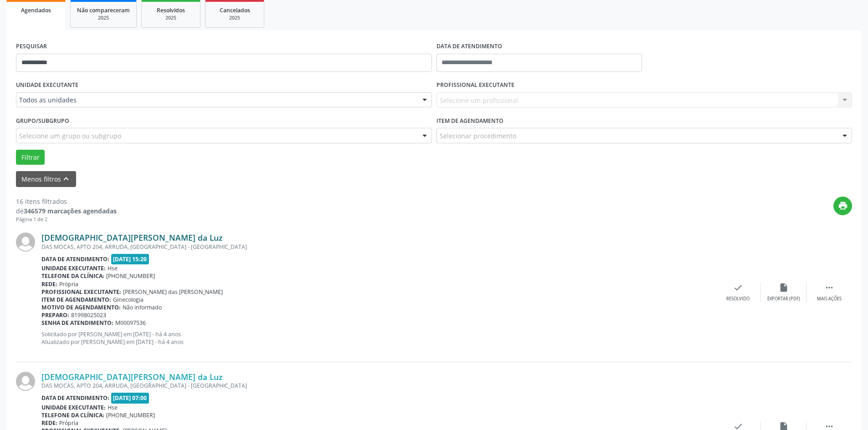 Image resolution: width=868 pixels, height=430 pixels. I want to click on span: 81998025023, so click(89, 315).